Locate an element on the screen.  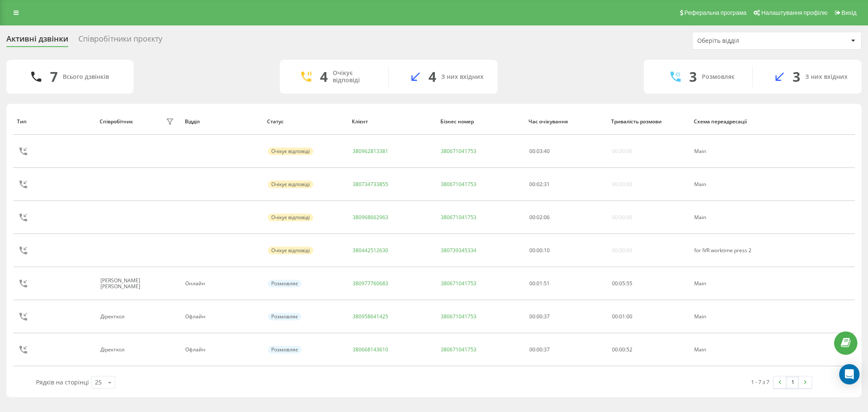
span: 03 is located at coordinates (539, 151).